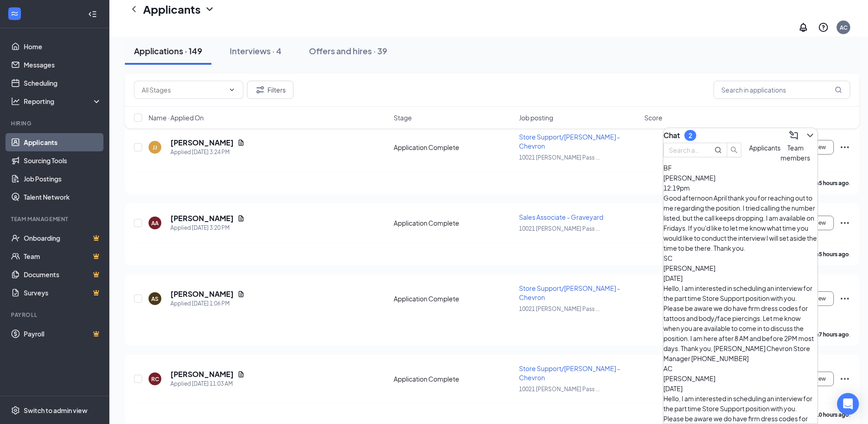  Describe the element at coordinates (63, 179) in the screenshot. I see `a: Job Postings` at that location.